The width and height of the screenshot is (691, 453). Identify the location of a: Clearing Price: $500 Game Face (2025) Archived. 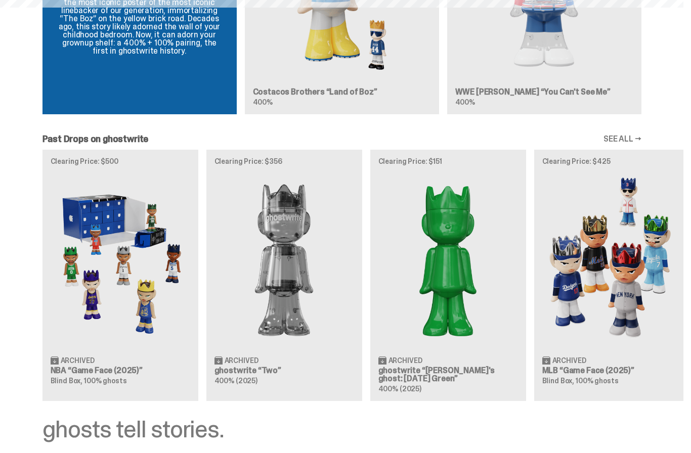
(120, 275).